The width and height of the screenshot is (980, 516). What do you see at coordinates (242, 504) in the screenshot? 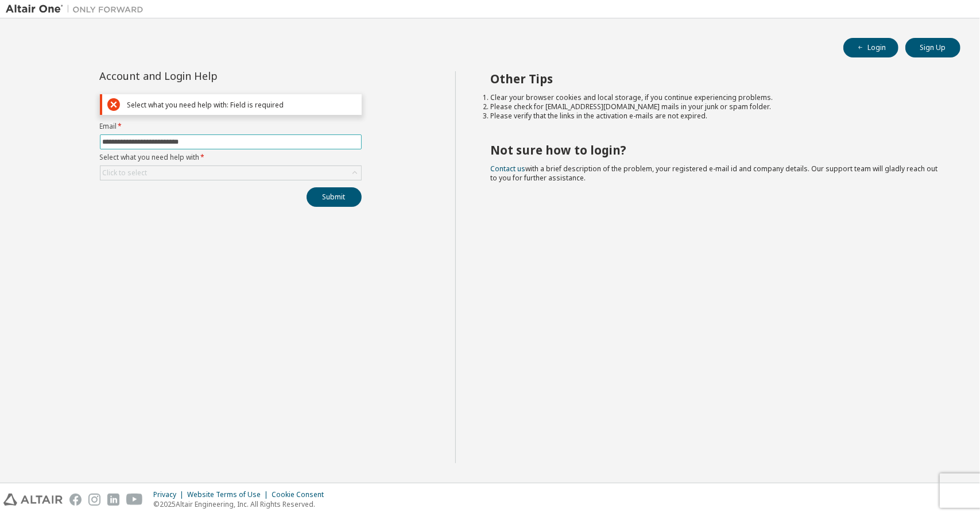
I see `p: © 2025 Altair Engineering, Inc. All Rights Reserved.` at bounding box center [242, 504].